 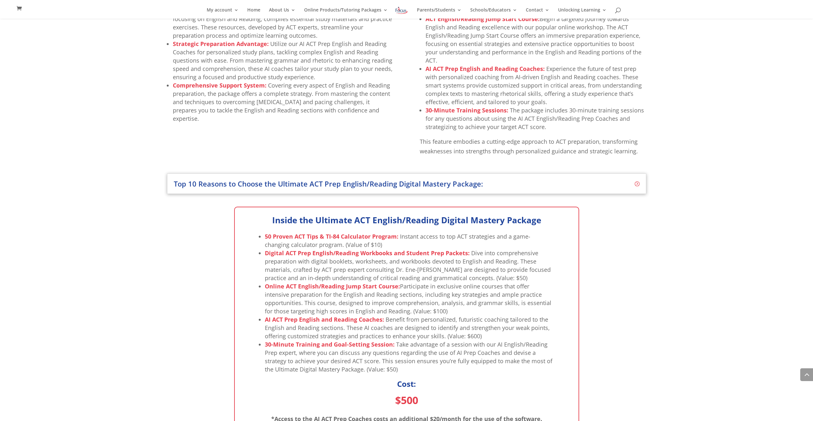 What do you see at coordinates (283, 60) in the screenshot?
I see `li: Utilize our AI ACT Prep English and Reading Coaches for personalized study plans, tackling comple...` at bounding box center [283, 60].